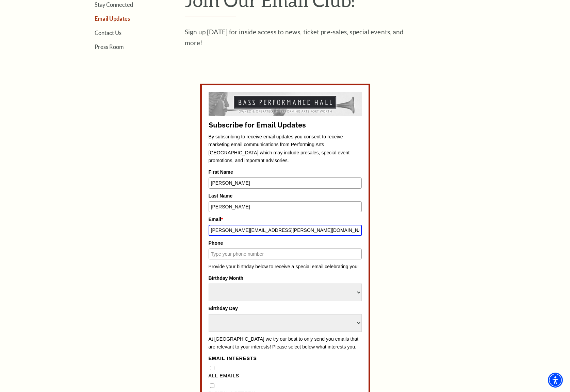 The image size is (570, 392). Describe the element at coordinates (555, 380) in the screenshot. I see `div: Accessibility Menu` at that location.